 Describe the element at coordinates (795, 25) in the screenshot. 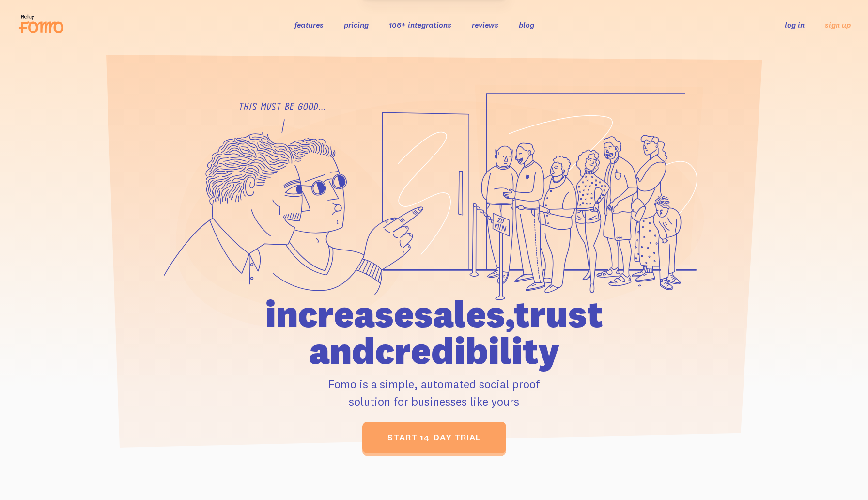

I see `a: log in` at that location.